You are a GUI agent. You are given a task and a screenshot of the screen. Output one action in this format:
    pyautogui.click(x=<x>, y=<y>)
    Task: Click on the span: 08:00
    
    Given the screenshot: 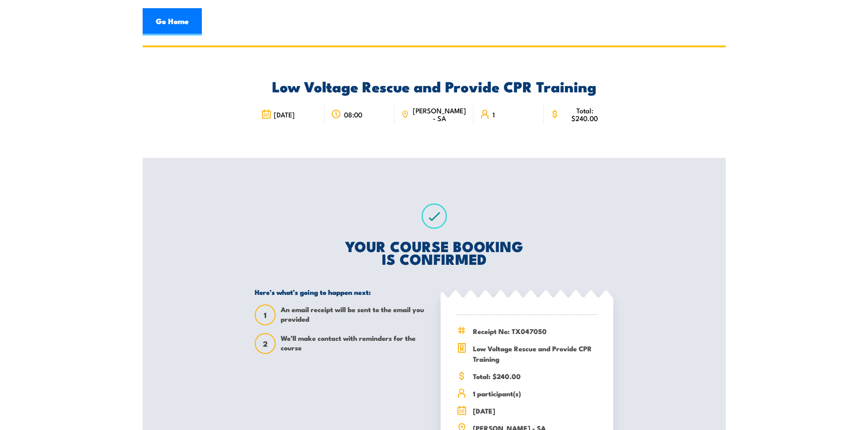 What is the action you would take?
    pyautogui.click(x=353, y=114)
    